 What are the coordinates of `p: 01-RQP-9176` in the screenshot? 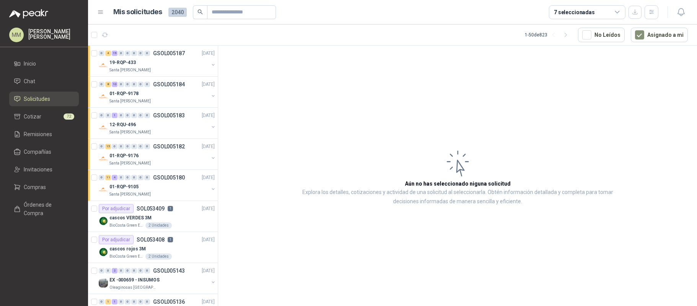 It's located at (124, 155).